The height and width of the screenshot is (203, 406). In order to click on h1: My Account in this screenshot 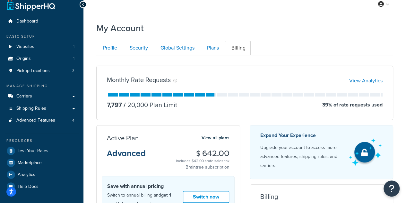, I will do `click(120, 28)`.